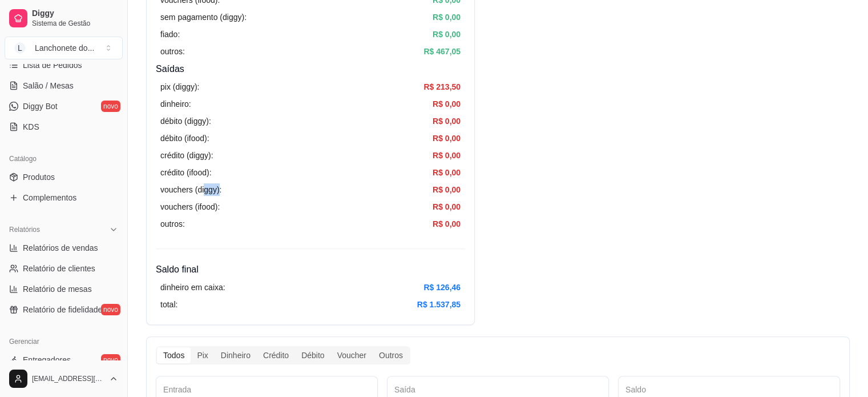 The width and height of the screenshot is (868, 397). I want to click on article: sem pagamento (diggy):, so click(203, 17).